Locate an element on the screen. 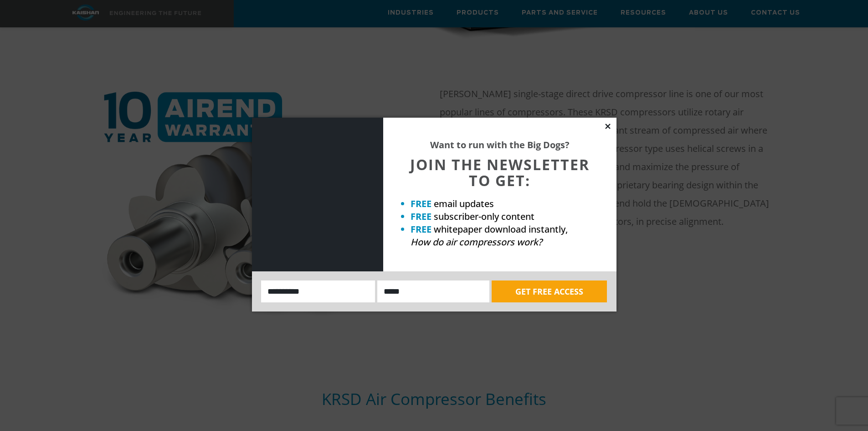 Image resolution: width=868 pixels, height=431 pixels. span: email updates is located at coordinates (464, 203).